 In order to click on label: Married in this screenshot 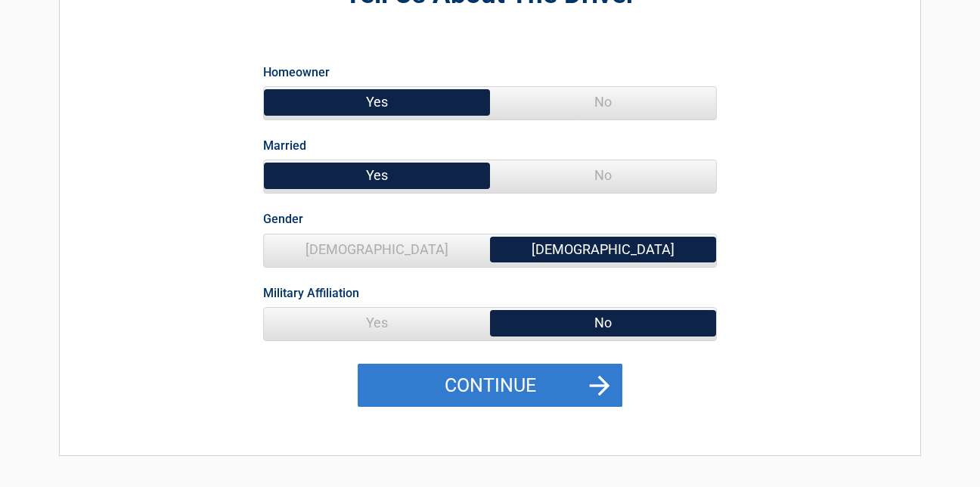, I will do `click(284, 145)`.